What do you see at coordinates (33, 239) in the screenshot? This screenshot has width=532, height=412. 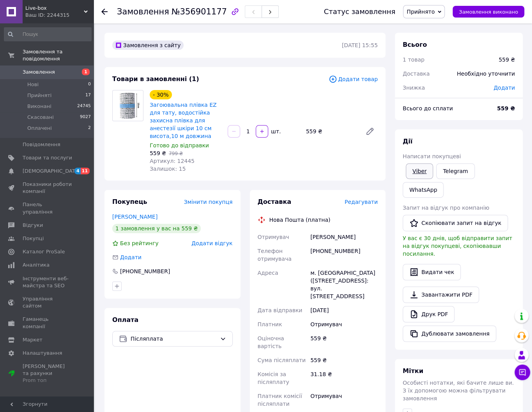 I see `span: Покупці` at bounding box center [33, 239].